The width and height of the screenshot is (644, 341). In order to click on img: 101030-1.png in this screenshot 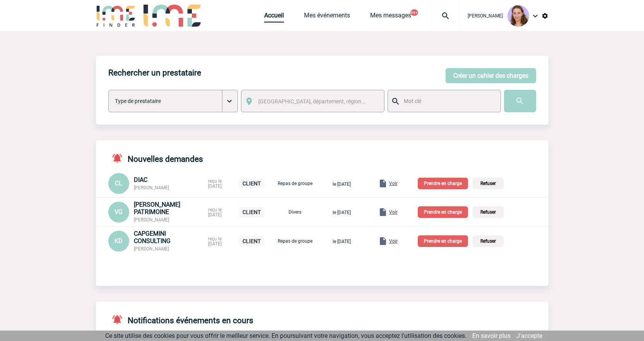, I will do `click(518, 16)`.